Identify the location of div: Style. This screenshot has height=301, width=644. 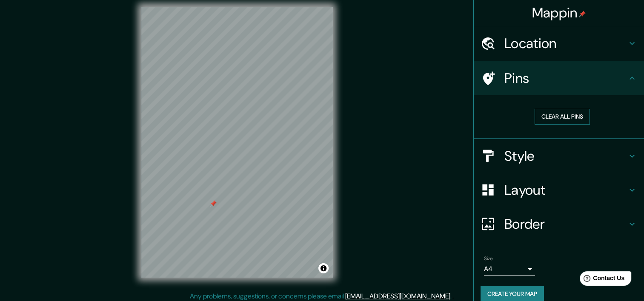
(559, 156).